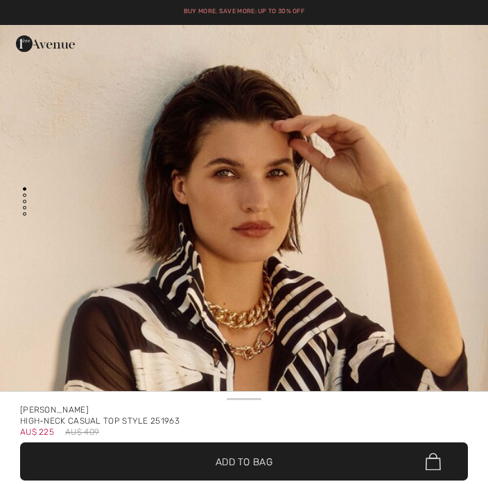 The height and width of the screenshot is (484, 488). I want to click on span: AU$ 225, so click(37, 429).